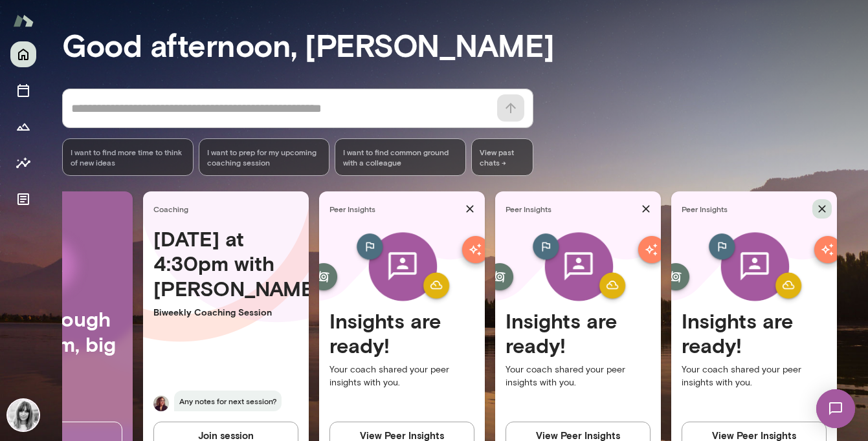  Describe the element at coordinates (161, 403) in the screenshot. I see `img: Safaa` at that location.